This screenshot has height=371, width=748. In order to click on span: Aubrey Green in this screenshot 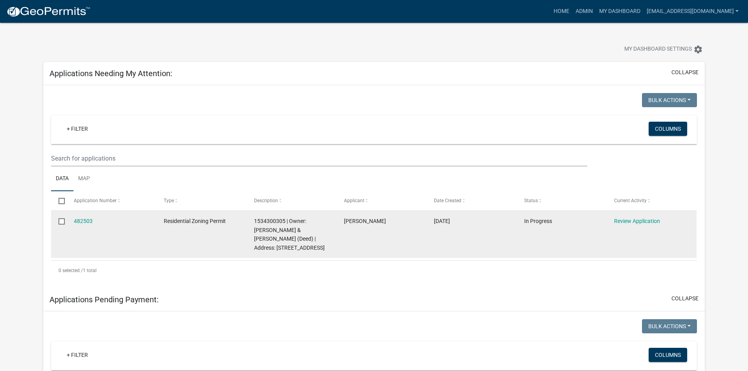, I will do `click(365, 221)`.